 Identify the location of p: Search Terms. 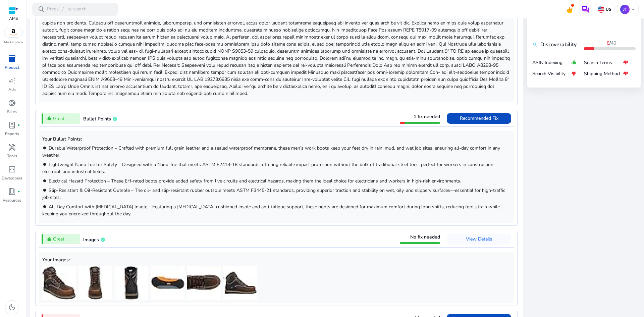
(604, 63).